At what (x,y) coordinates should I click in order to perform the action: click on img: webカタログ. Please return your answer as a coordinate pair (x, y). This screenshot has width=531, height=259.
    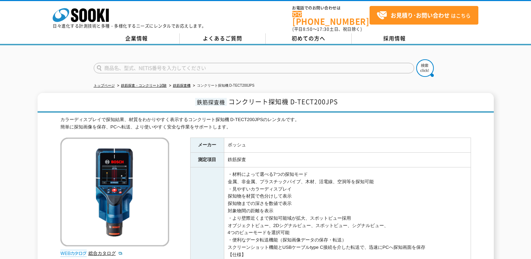
    Looking at the image, I should click on (73, 253).